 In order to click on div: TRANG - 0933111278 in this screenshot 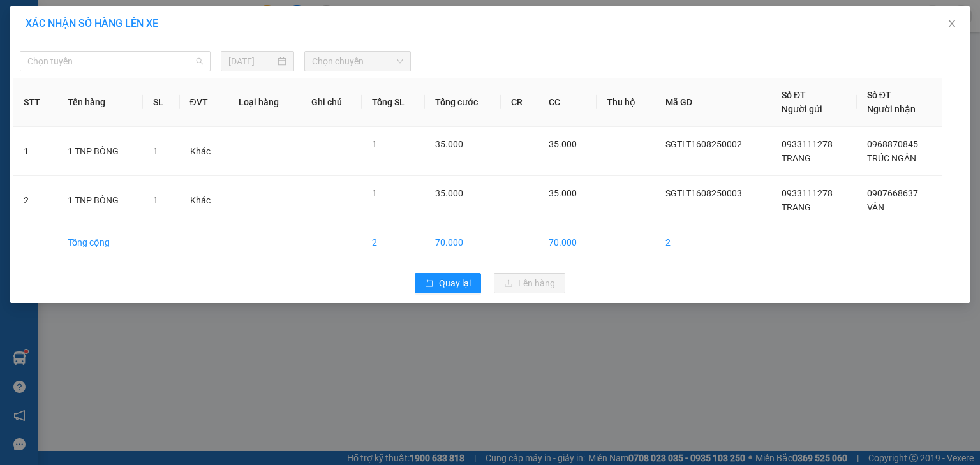, I will do `click(145, 59)`.